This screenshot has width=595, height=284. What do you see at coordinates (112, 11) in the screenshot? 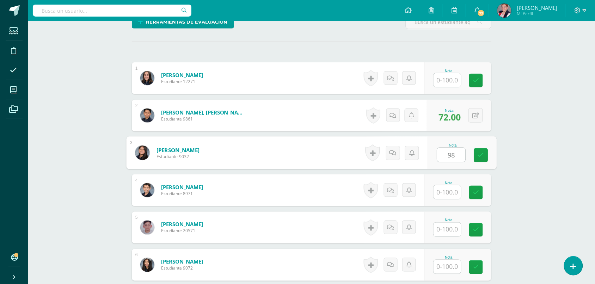
I see `input: Busca un usuario...` at bounding box center [112, 11].